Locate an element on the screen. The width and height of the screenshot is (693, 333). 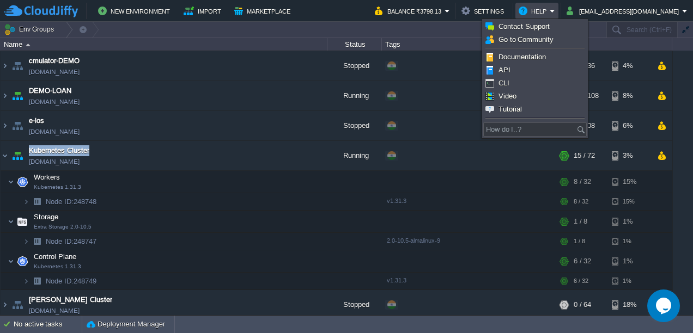
div: Name is located at coordinates (164, 44).